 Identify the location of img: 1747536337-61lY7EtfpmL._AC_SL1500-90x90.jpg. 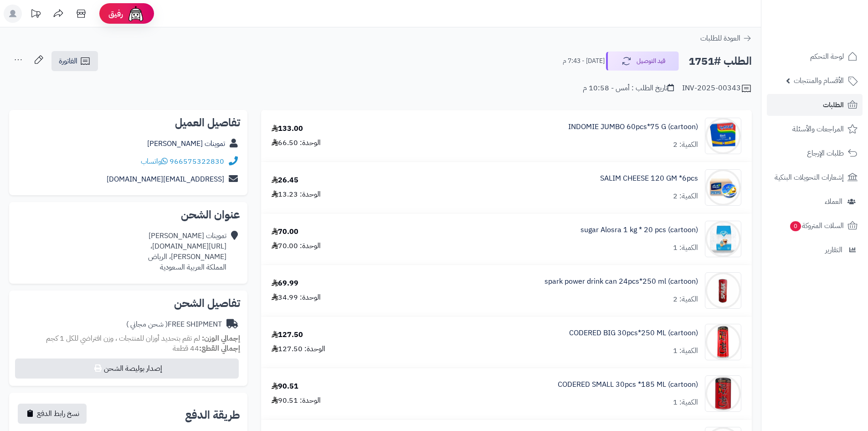
(723, 394).